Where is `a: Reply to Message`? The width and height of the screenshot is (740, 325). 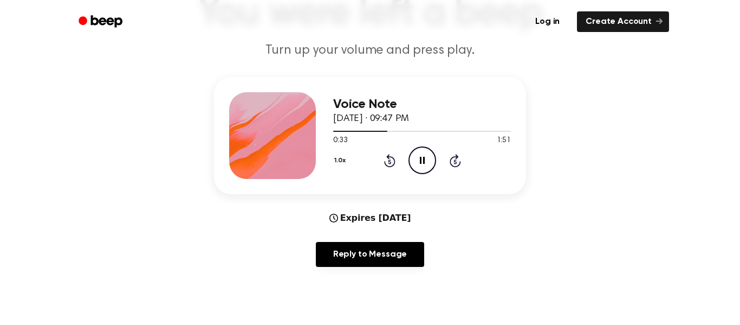
a: Reply to Message is located at coordinates (370, 254).